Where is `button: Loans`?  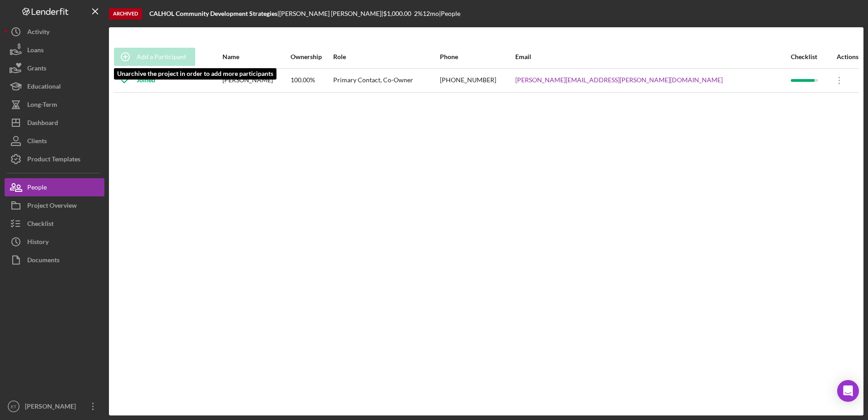 button: Loans is located at coordinates (55, 50).